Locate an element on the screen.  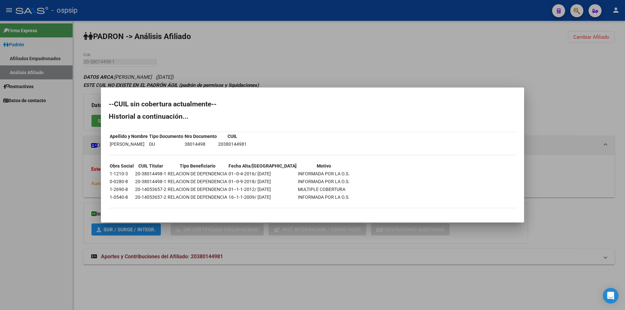
th: Nro Documento is located at coordinates (200, 136).